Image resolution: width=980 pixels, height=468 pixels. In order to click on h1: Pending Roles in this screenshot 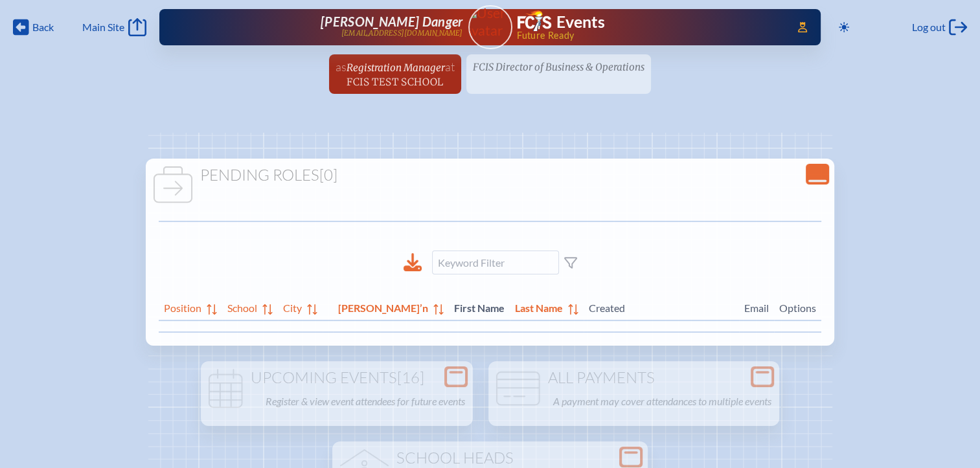, I will do `click(490, 175)`.